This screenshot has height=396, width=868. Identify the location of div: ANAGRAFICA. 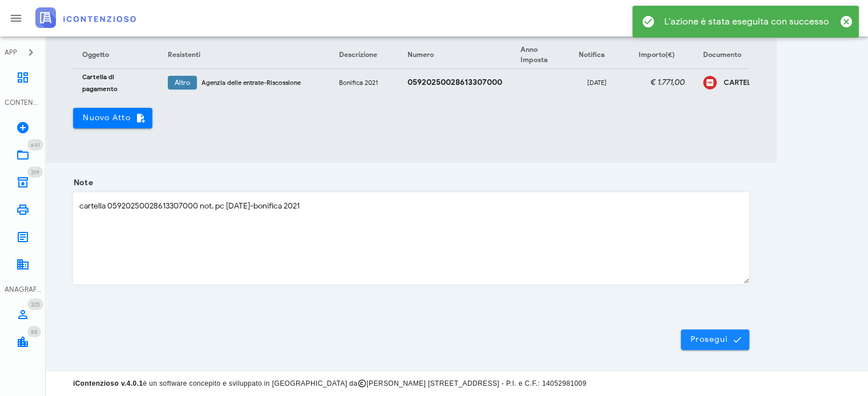
(23, 290).